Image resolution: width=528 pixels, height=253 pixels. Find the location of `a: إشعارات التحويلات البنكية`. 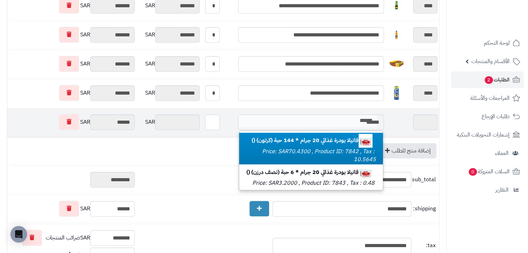

a: إشعارات التحويلات البنكية is located at coordinates (487, 135).